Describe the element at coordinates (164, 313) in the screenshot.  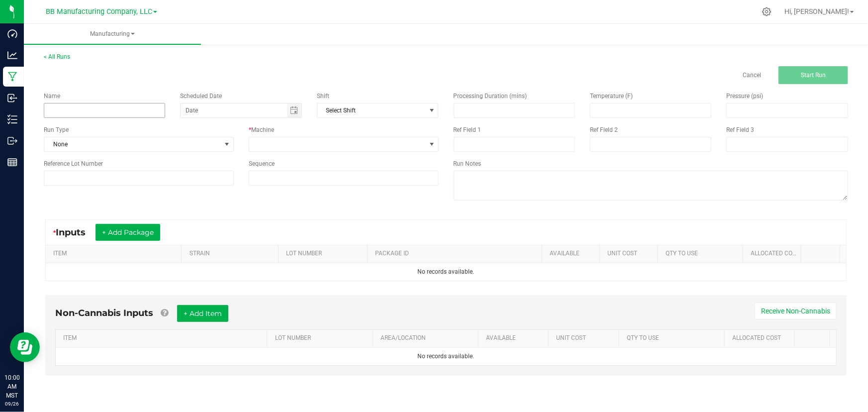
I see `a: Add Non-Cannabis items that were also consumed in the run (e.g. gloves and packaging); Also add N...` at that location.